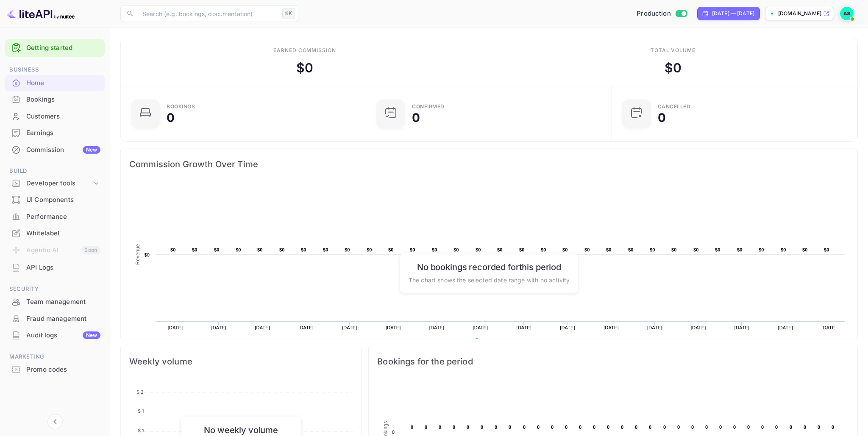 This screenshot has height=436, width=868. I want to click on h6: No bookings recorded for this period, so click(490, 267).